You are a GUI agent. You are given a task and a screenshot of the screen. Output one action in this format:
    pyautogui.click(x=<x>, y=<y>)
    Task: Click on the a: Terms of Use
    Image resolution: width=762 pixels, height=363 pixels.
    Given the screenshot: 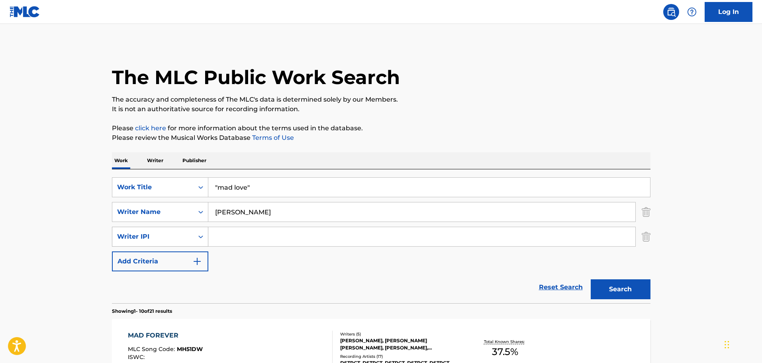 What is the action you would take?
    pyautogui.click(x=272, y=137)
    